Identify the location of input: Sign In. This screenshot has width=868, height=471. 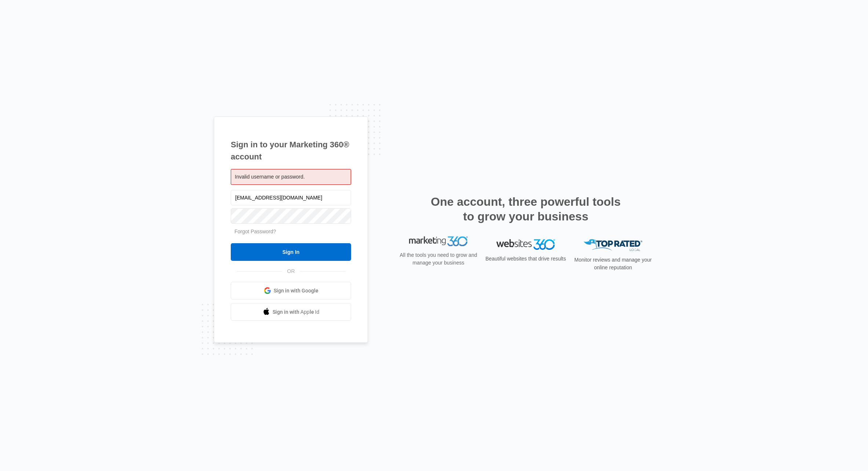
(291, 252).